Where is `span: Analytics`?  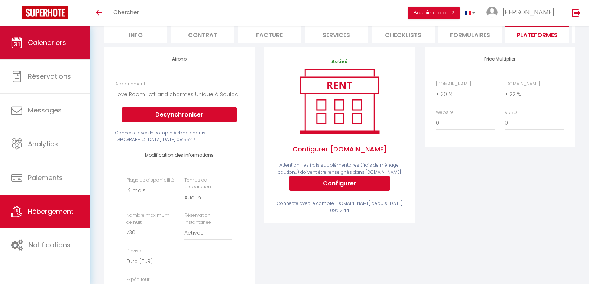 span: Analytics is located at coordinates (43, 144).